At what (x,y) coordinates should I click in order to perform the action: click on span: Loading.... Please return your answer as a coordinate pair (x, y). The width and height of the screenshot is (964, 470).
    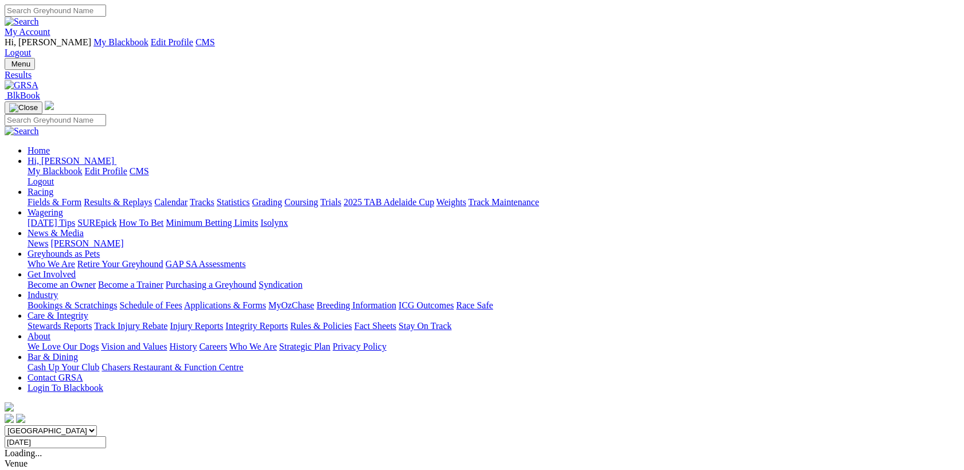
    Looking at the image, I should click on (23, 453).